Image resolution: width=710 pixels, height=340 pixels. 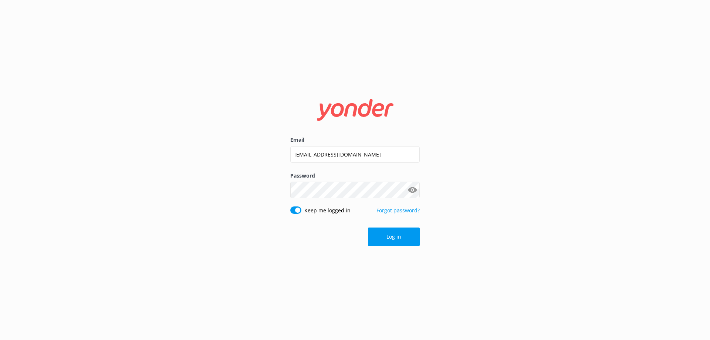 I want to click on label: Password, so click(x=355, y=176).